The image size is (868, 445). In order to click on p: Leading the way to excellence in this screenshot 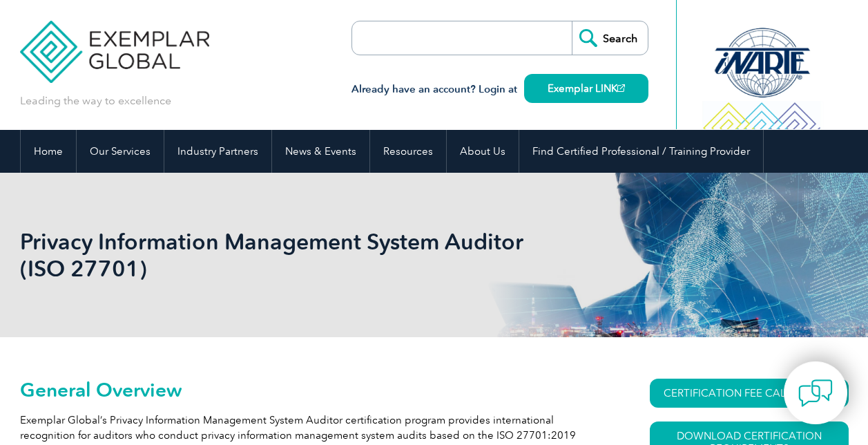, I will do `click(95, 101)`.